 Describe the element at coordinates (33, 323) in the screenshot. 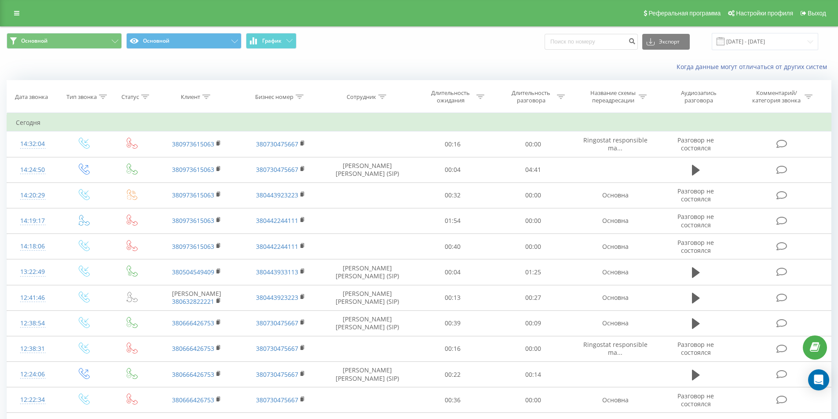

I see `div: 12:38:54` at that location.